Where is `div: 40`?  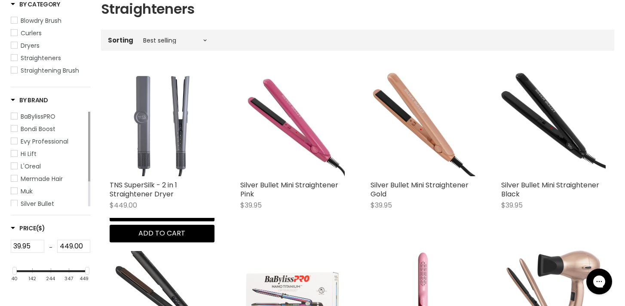
div: 40 is located at coordinates (14, 279).